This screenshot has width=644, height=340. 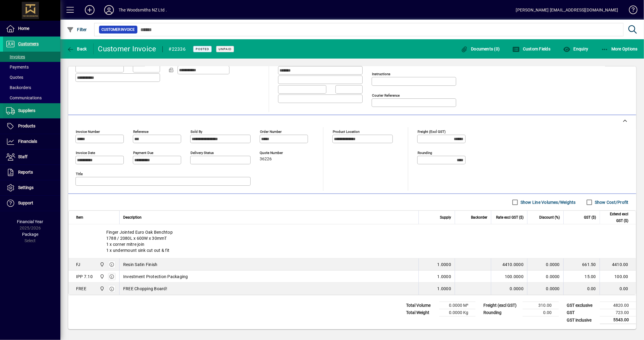 I want to click on div: FJ, so click(x=78, y=265).